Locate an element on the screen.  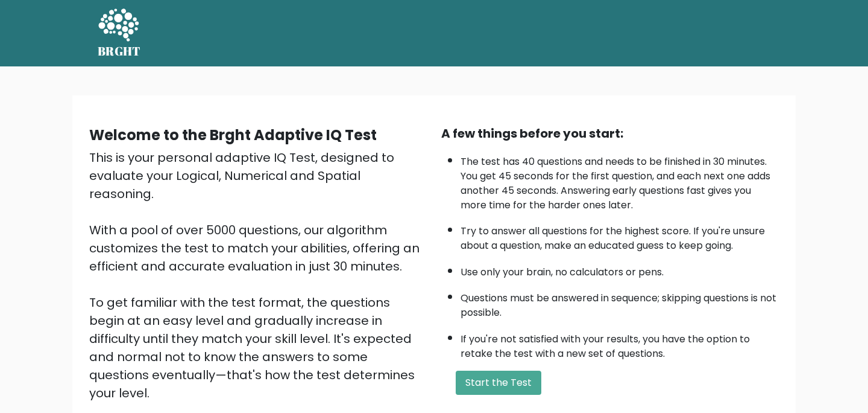
button: Start the Test is located at coordinates (498, 383).